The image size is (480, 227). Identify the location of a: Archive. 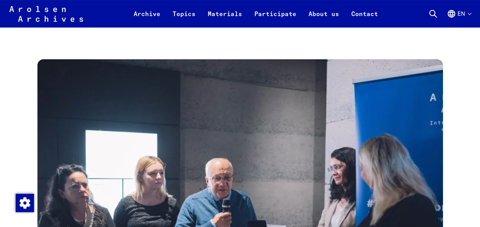
(147, 18).